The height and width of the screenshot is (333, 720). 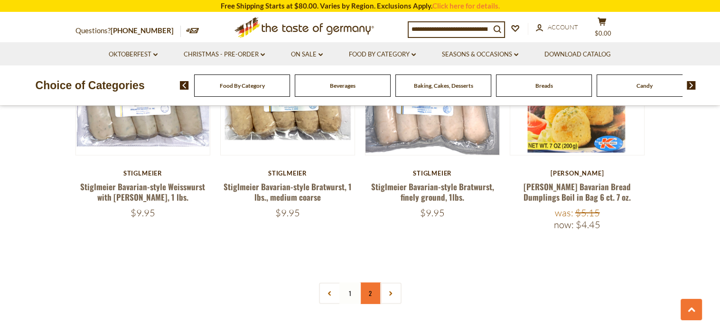 What do you see at coordinates (443, 85) in the screenshot?
I see `a: Baking, Cakes, Desserts` at bounding box center [443, 85].